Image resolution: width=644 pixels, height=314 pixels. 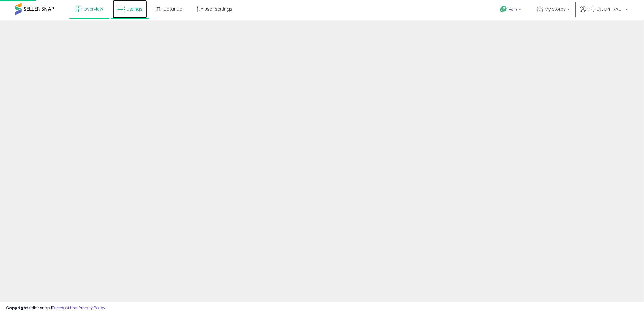 What do you see at coordinates (555, 9) in the screenshot?
I see `span: My Stores` at bounding box center [555, 9].